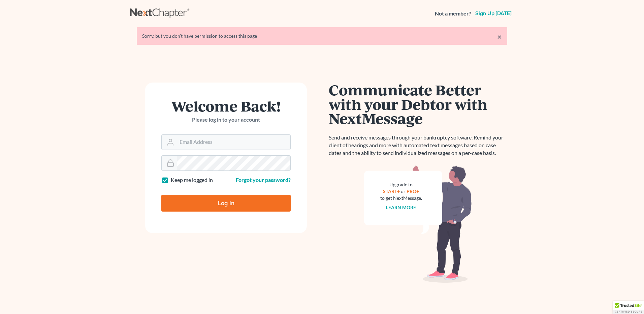 The image size is (644, 314). What do you see at coordinates (226, 106) in the screenshot?
I see `h1: Welcome Back!` at bounding box center [226, 106].